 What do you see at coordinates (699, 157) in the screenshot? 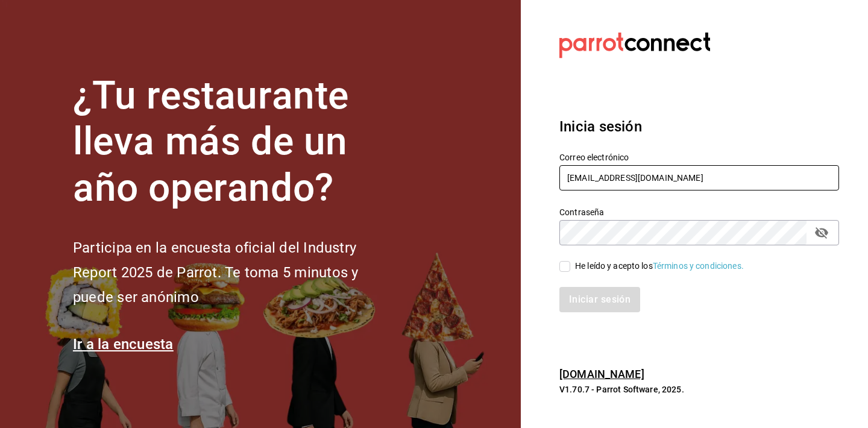
I see `label: Correo electrónico` at bounding box center [699, 157].